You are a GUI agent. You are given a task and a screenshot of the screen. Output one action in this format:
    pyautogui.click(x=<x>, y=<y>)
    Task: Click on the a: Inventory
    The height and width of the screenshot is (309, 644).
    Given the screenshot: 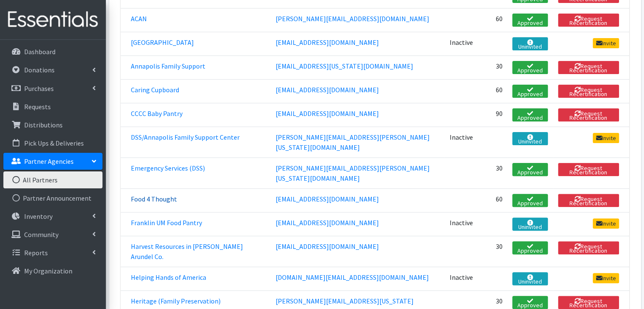 What is the action you would take?
    pyautogui.click(x=53, y=217)
    